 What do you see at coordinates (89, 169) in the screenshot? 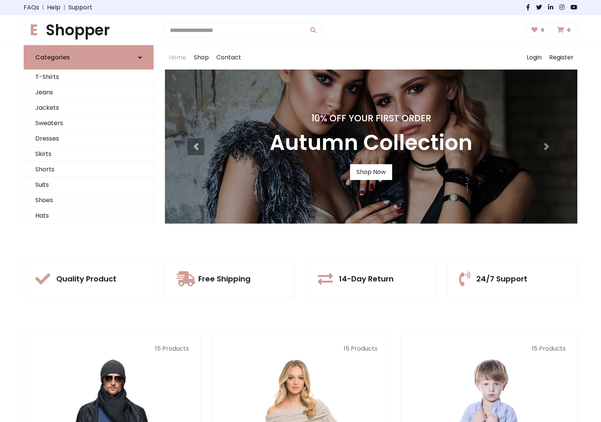
I see `a: Shorts` at bounding box center [89, 169].